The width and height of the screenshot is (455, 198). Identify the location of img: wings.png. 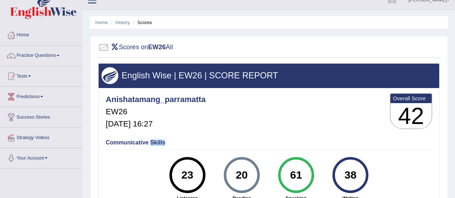
(110, 76).